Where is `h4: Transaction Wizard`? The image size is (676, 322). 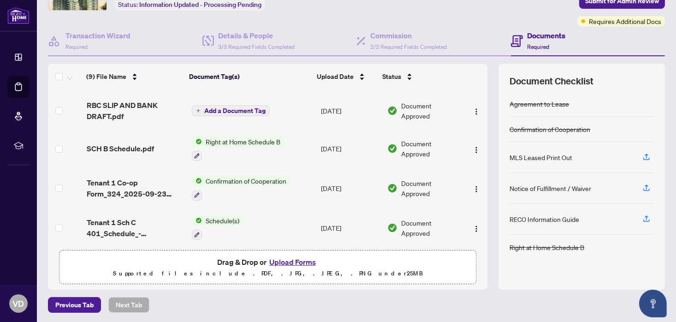 h4: Transaction Wizard is located at coordinates (98, 35).